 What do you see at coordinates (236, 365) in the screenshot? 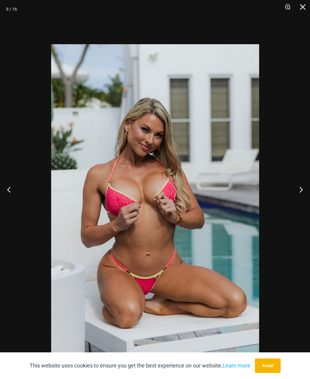
I see `a: Learn more` at bounding box center [236, 365].